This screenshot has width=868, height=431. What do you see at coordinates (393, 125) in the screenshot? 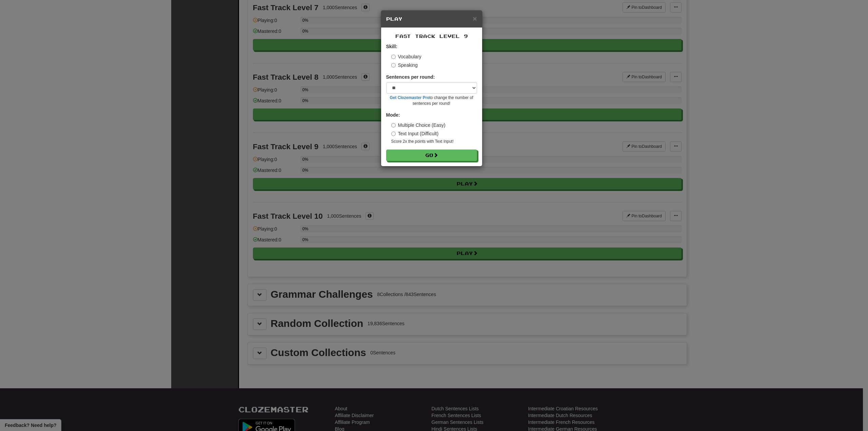
I see `input: Multiple Choice (Easy)` at bounding box center [393, 125].